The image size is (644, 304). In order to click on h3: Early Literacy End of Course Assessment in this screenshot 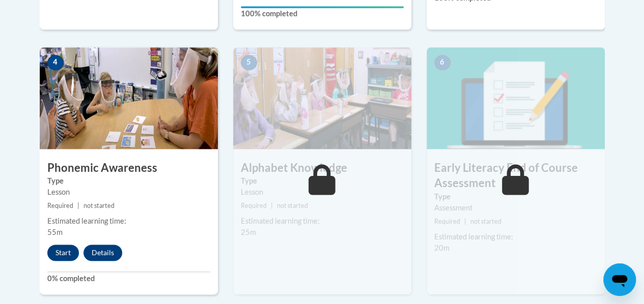, I will do `click(516, 176)`.